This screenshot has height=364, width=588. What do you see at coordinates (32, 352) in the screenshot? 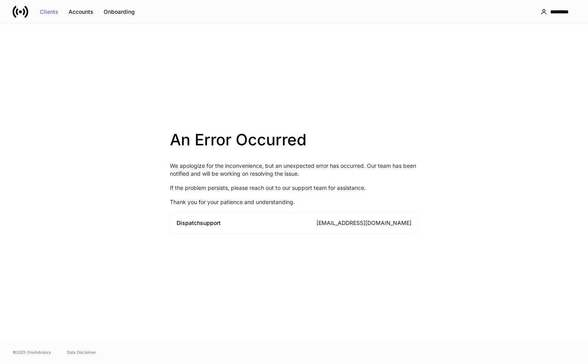
I see `span: © 2025 OneAdvisory` at bounding box center [32, 352].